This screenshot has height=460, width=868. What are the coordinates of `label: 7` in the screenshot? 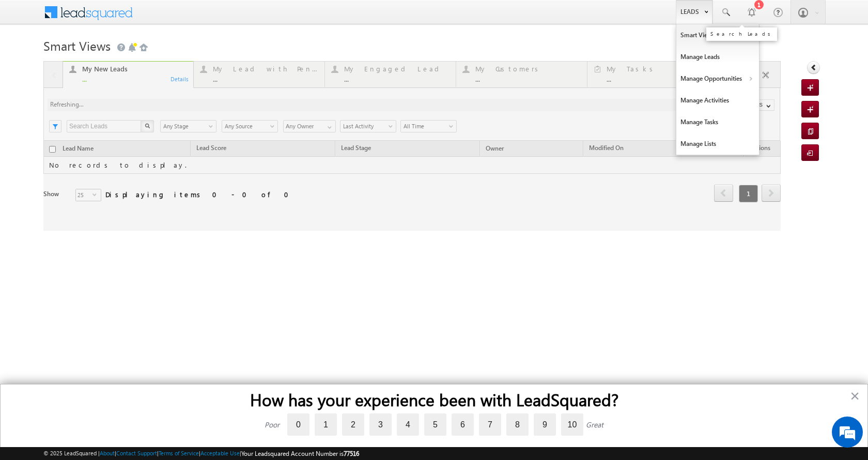 It's located at (490, 424).